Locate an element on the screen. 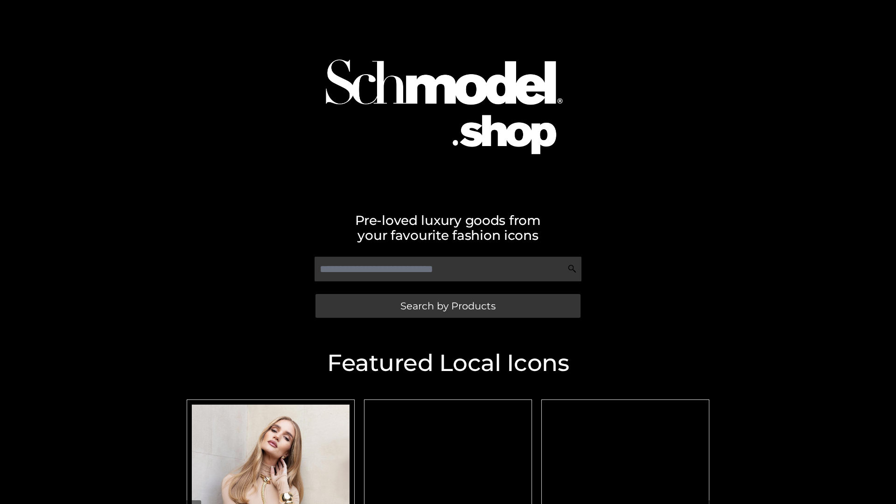  h2: Featured Local Icons​ is located at coordinates (448, 363).